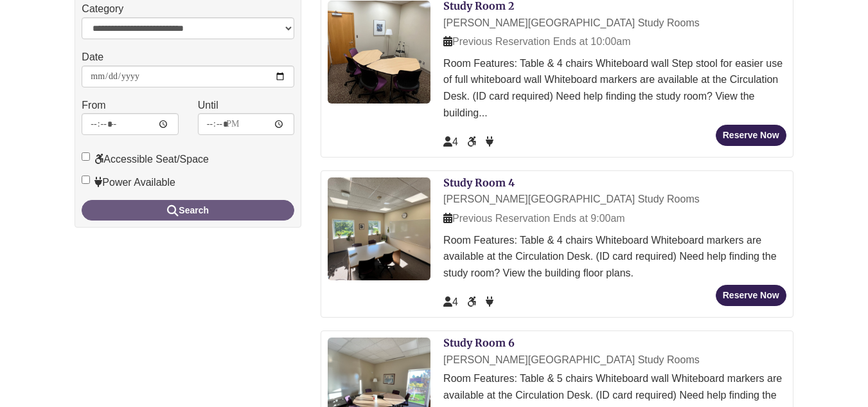 The image size is (868, 407). Describe the element at coordinates (128, 183) in the screenshot. I see `label: Power Available` at that location.